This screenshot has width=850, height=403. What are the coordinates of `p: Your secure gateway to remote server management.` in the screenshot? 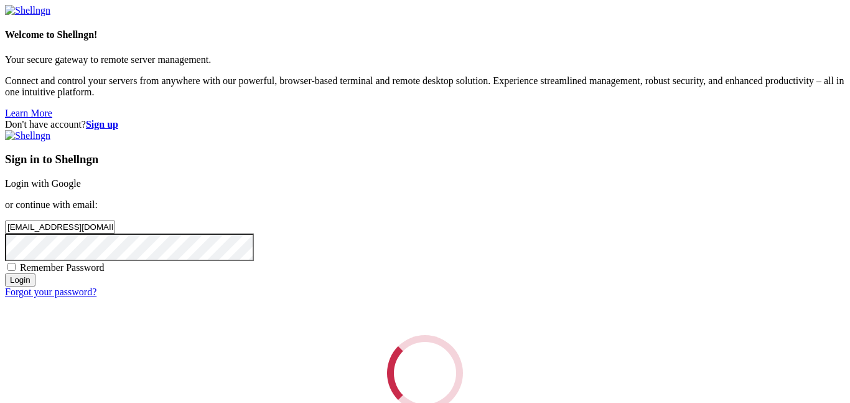 It's located at (425, 60).